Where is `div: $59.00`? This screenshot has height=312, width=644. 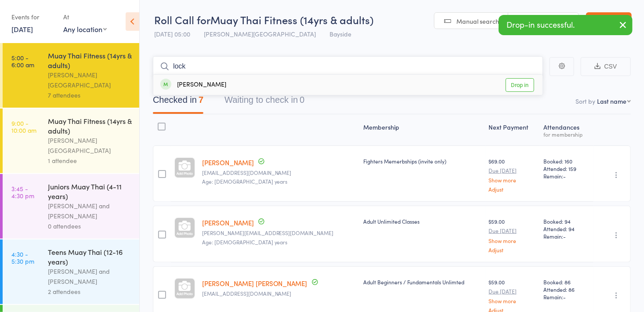 div: $59.00 is located at coordinates (513, 235).